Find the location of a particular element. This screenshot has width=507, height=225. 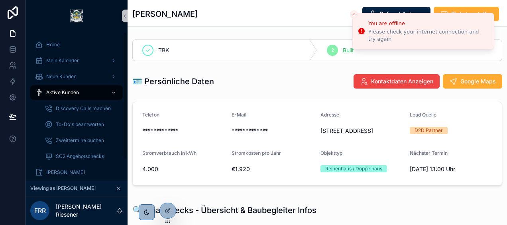

button: Ticket erstellen is located at coordinates (466, 14).